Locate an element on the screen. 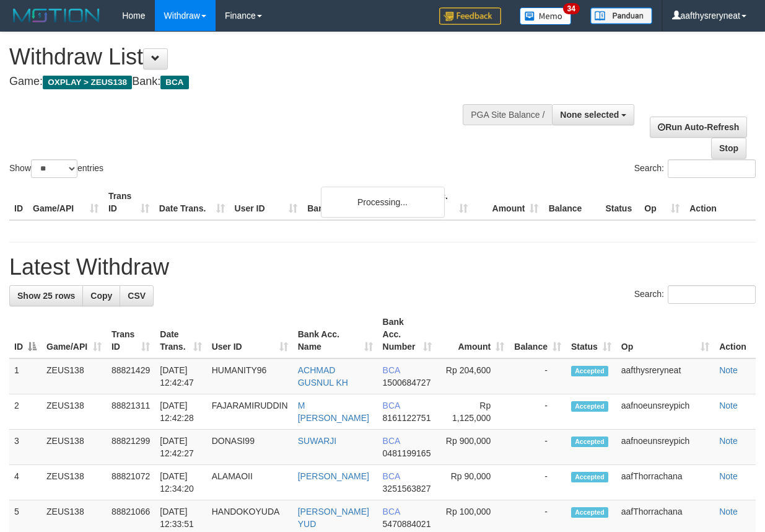 Image resolution: width=765 pixels, height=532 pixels. a: ACHMAD GUSNUL KH is located at coordinates (323, 376).